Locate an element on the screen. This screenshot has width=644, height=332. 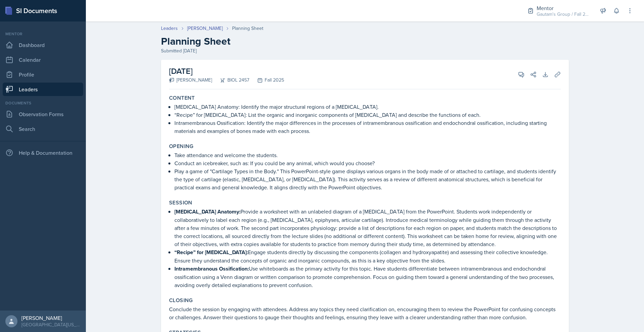
p: Use whiteboards as the primary activity for this topic. Have students differentiate between intra... is located at coordinates (368, 277).